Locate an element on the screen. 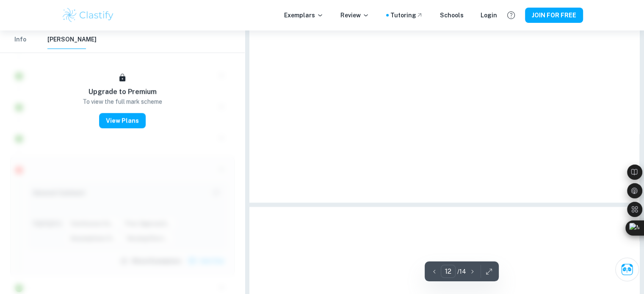 The width and height of the screenshot is (644, 294). p: / 14 is located at coordinates (462, 272).